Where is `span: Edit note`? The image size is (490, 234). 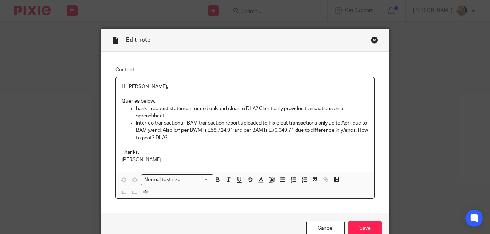
span: Edit note is located at coordinates (138, 40).